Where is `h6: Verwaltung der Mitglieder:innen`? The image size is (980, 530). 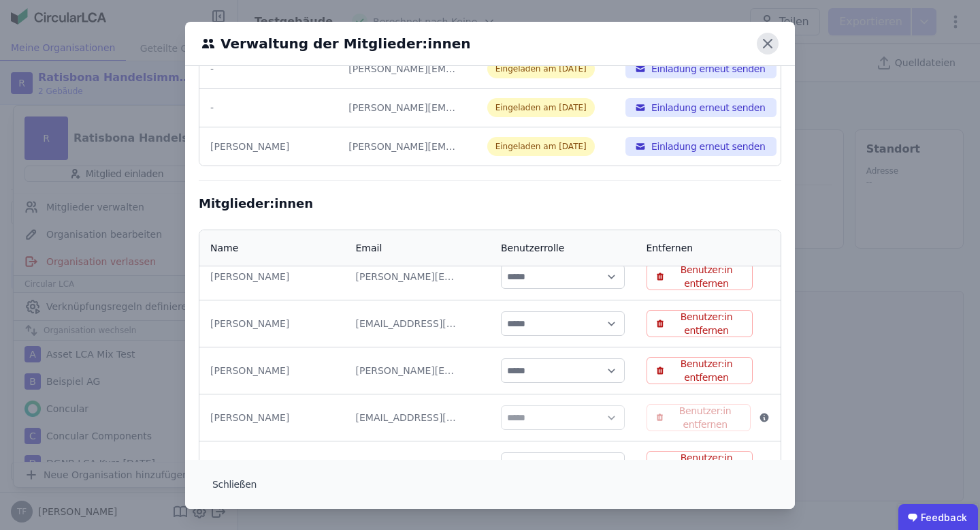 h6: Verwaltung der Mitglieder:innen is located at coordinates (342, 43).